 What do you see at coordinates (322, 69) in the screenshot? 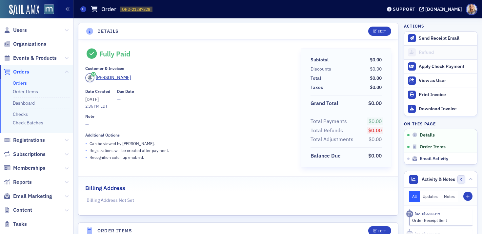
I see `span: Discounts` at bounding box center [322, 69].